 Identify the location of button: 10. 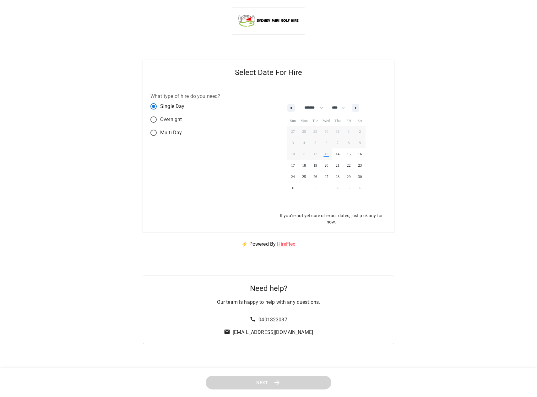
(293, 154).